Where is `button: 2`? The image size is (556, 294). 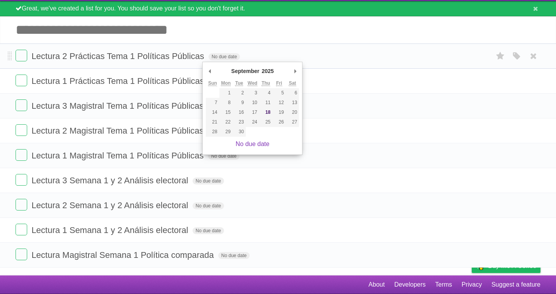
button: 2 is located at coordinates (239, 93).